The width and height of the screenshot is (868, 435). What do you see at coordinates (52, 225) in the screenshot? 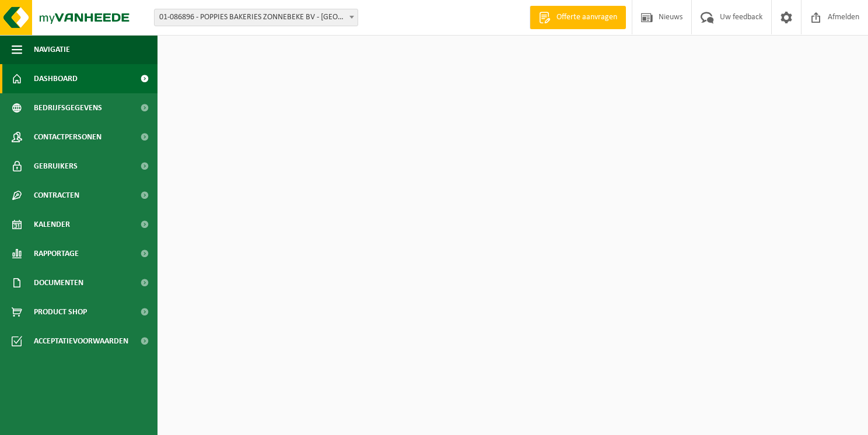
I see `span: Kalender` at bounding box center [52, 225].